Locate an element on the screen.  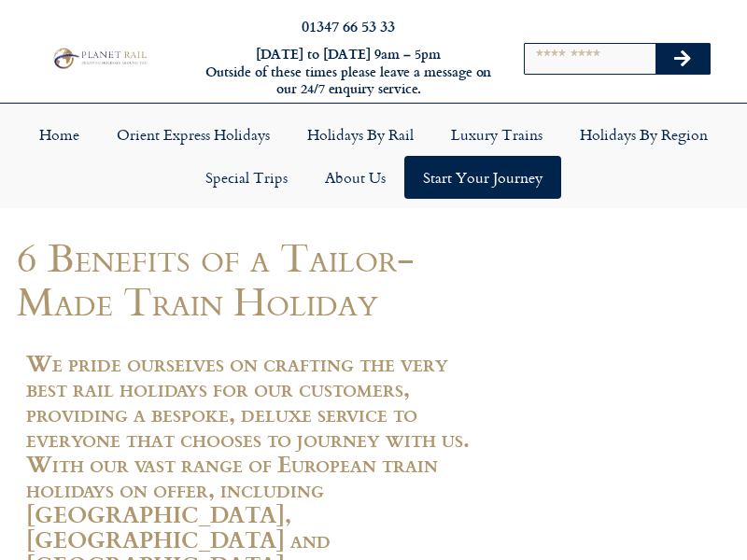
a: Luxury Trains is located at coordinates (496, 134).